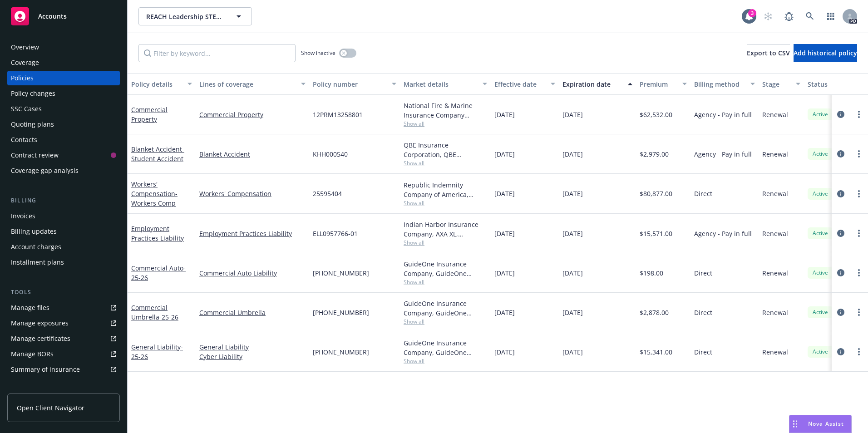  I want to click on div: Invoices, so click(23, 216).